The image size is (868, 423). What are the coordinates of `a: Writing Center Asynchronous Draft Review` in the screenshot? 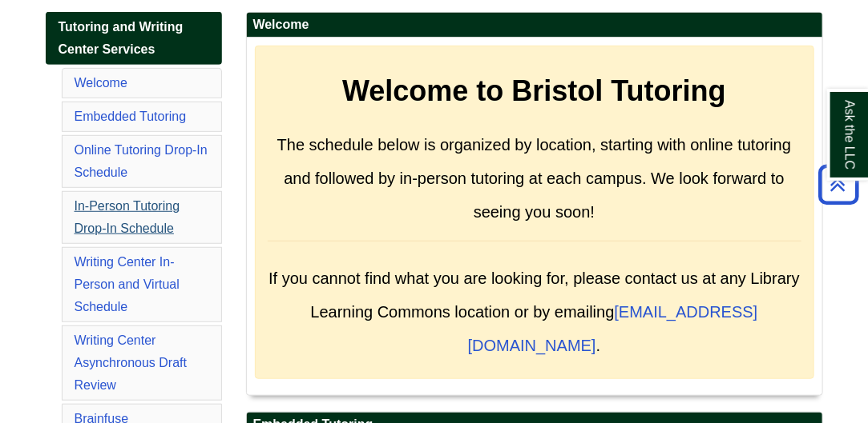 It's located at (131, 363).